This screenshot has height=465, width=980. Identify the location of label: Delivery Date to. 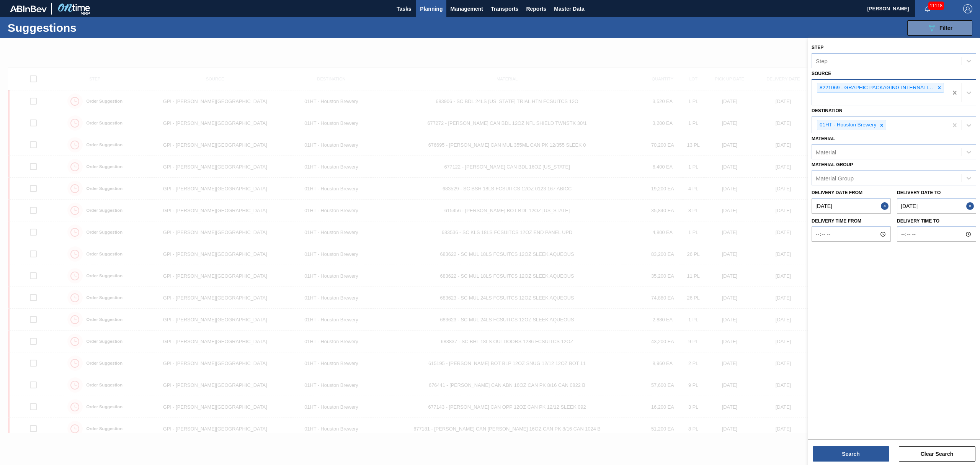
(918, 192).